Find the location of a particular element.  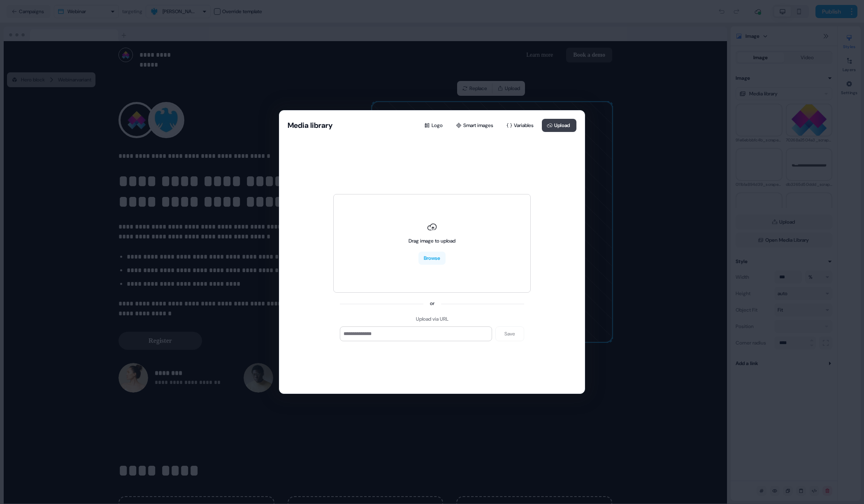

button: Upload is located at coordinates (559, 126).